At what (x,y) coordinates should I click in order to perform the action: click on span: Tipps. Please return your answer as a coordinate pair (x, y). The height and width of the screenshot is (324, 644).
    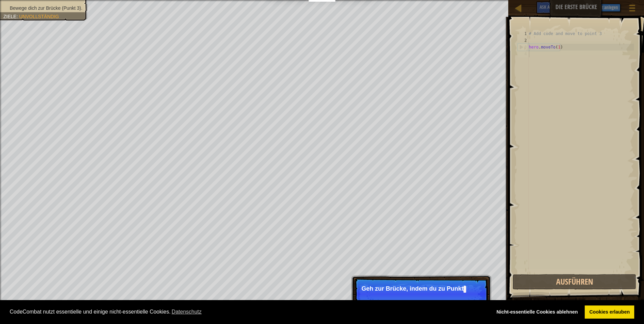
    Looking at the image, I should click on (563, 7).